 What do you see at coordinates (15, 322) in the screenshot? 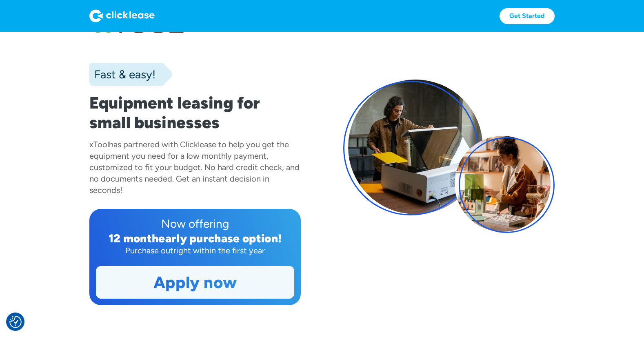
I see `img: Revisit consent button` at bounding box center [15, 322].